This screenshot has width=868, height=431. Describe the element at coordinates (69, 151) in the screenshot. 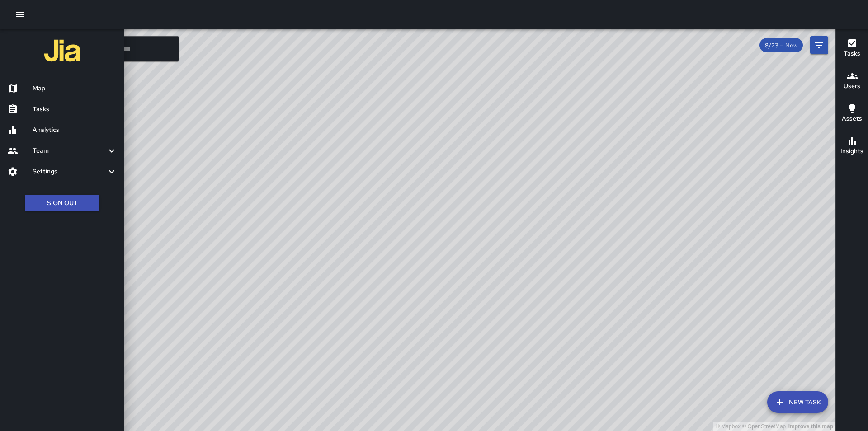

I see `h6: Team` at that location.